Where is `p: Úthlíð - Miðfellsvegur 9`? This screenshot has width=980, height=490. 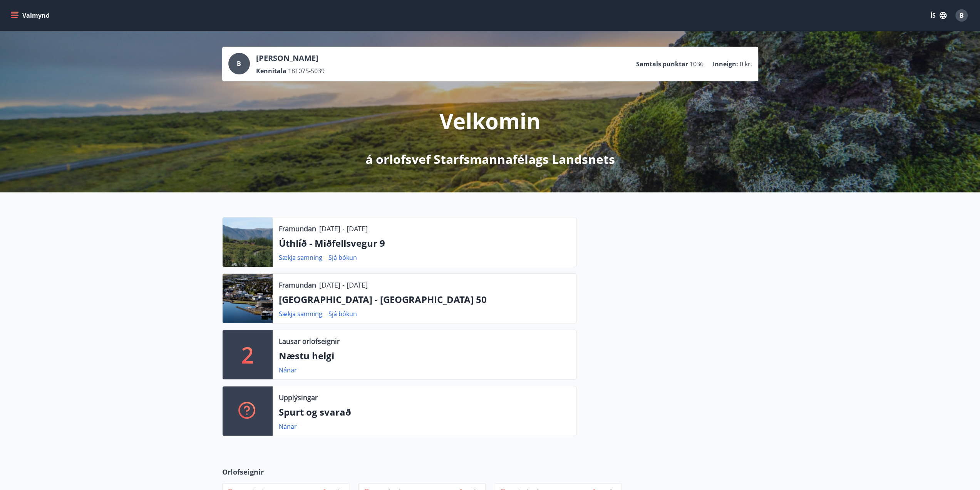
p: Úthlíð - Miðfellsvegur 9 is located at coordinates (425, 243).